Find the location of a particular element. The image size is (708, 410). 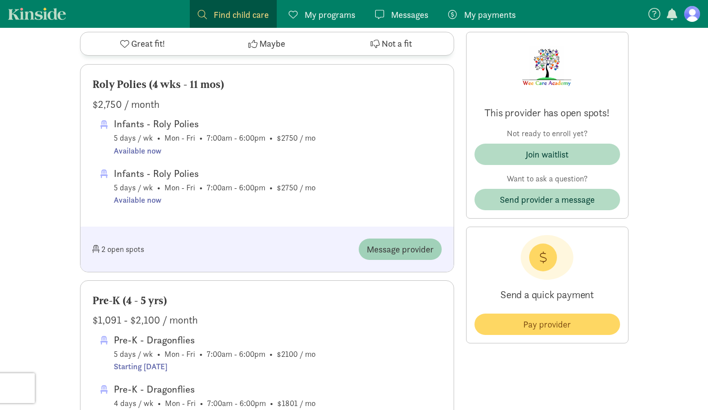

span: Send provider a message is located at coordinates (547, 199).